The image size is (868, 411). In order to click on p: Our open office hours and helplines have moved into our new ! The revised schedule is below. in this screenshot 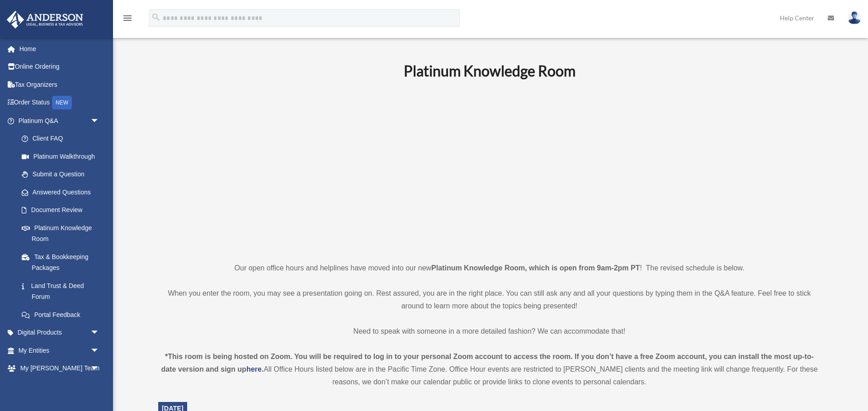, I will do `click(489, 268)`.